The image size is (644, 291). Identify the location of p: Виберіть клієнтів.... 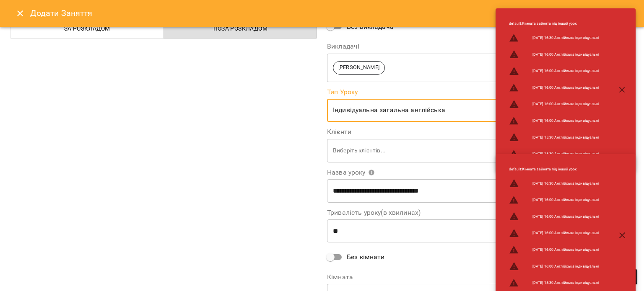
(477, 151).